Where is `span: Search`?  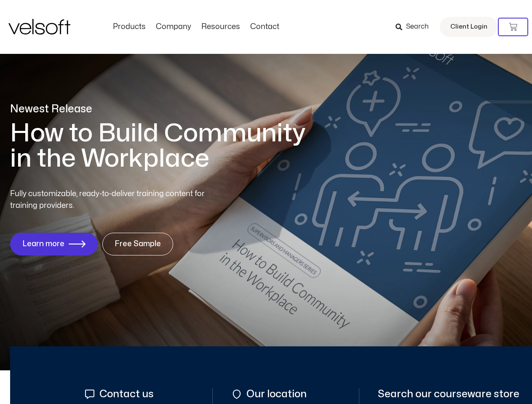 span: Search is located at coordinates (417, 27).